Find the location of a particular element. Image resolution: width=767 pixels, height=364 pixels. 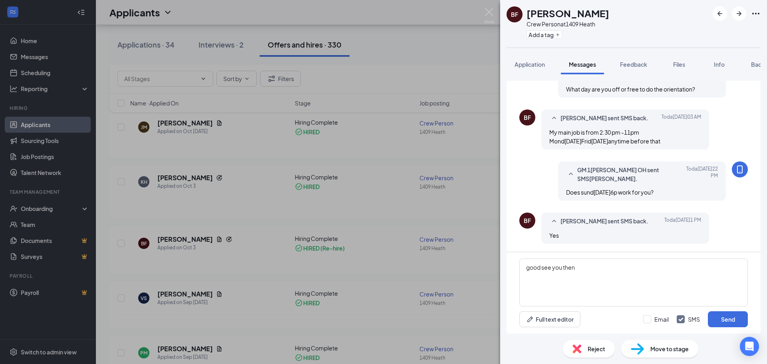

span: Messages is located at coordinates (582, 64).